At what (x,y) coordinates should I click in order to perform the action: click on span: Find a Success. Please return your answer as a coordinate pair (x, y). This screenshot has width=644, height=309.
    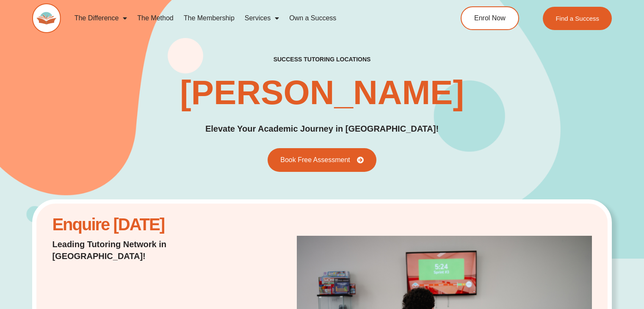
    Looking at the image, I should click on (577, 18).